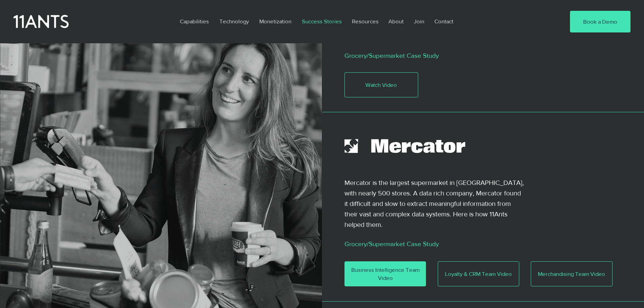  What do you see at coordinates (234, 21) in the screenshot?
I see `p: Technology` at bounding box center [234, 21].